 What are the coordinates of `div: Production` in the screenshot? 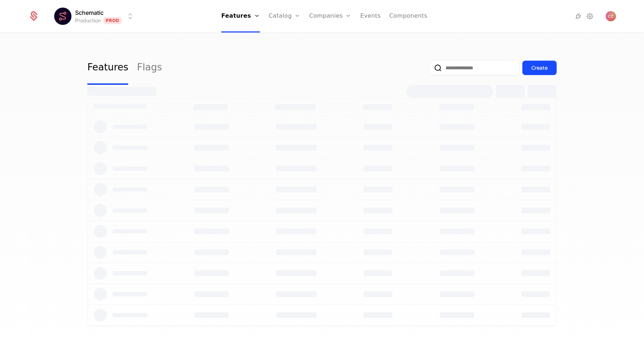 It's located at (88, 20).